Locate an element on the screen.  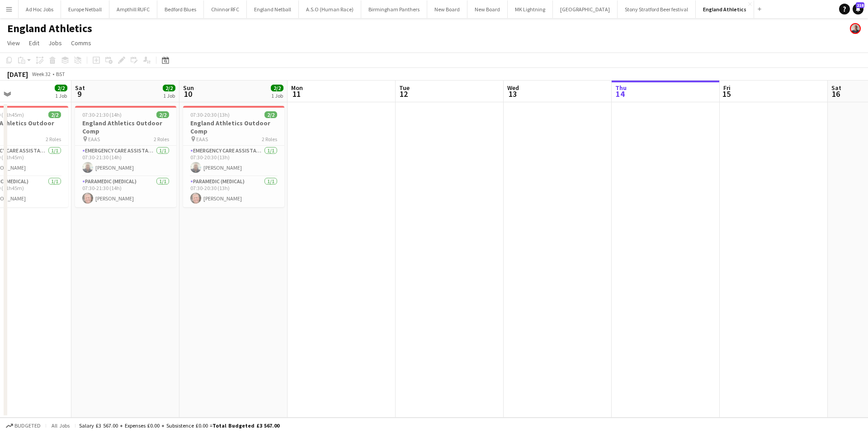
button: Ampthill RUFC is located at coordinates (133, 9).